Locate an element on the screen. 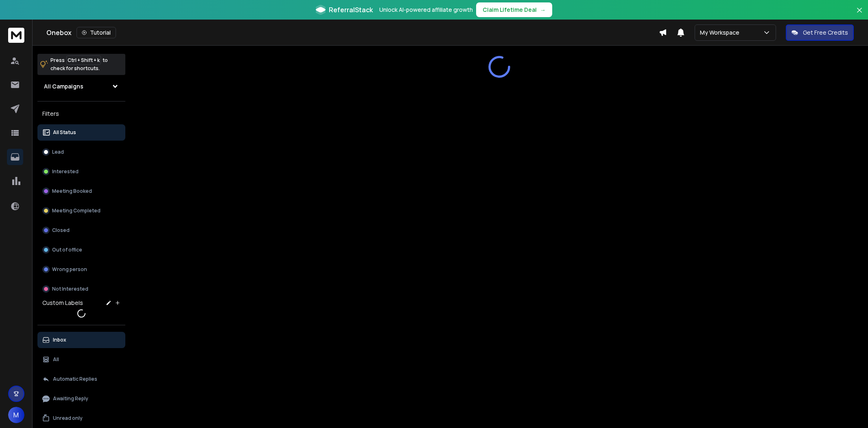 Image resolution: width=868 pixels, height=428 pixels. button: Meeting Completed is located at coordinates (81, 211).